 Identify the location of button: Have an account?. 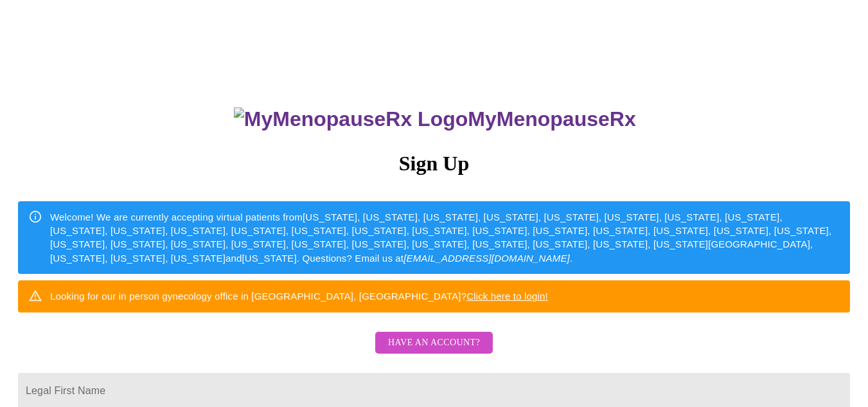
(434, 343).